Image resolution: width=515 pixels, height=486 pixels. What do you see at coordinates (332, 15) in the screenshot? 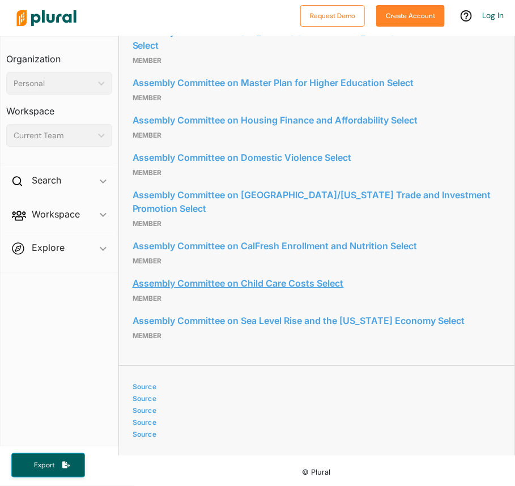
I see `a: Request Demo` at bounding box center [332, 15].